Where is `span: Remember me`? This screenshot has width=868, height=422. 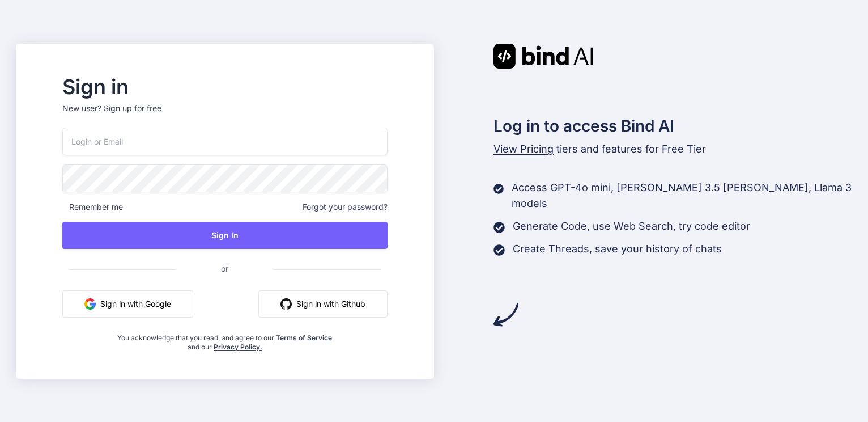 span: Remember me is located at coordinates (92, 207).